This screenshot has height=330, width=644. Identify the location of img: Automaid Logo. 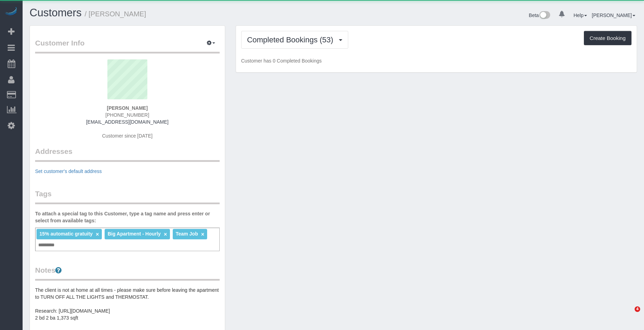
(11, 12).